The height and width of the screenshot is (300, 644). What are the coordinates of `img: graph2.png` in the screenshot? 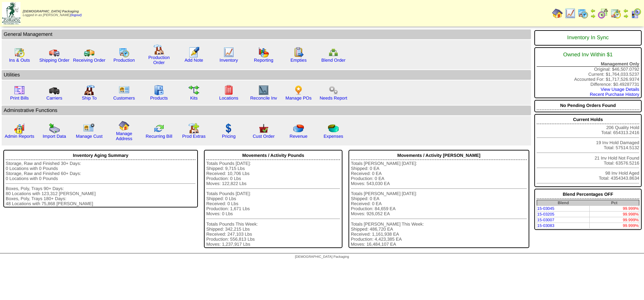 It's located at (20, 128).